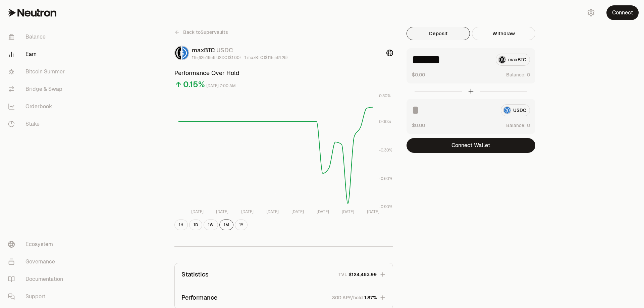 The width and height of the screenshot is (644, 308). I want to click on button: Deposit, so click(438, 33).